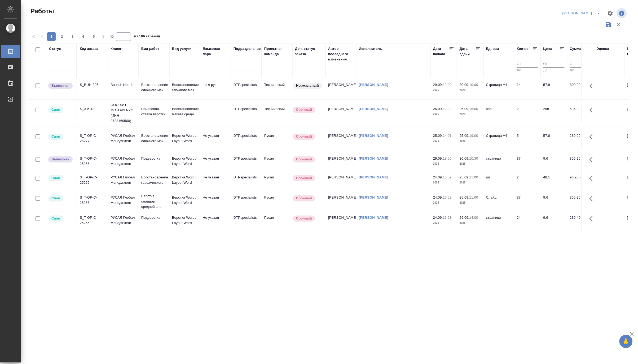 This screenshot has width=638, height=364. What do you see at coordinates (441, 51) in the screenshot?
I see `div: Дата начала` at bounding box center [441, 51].